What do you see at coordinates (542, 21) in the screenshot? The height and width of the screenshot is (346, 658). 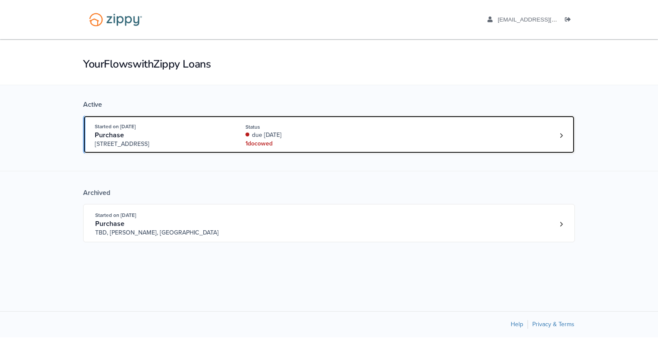 I see `a: edit profile` at bounding box center [542, 21].